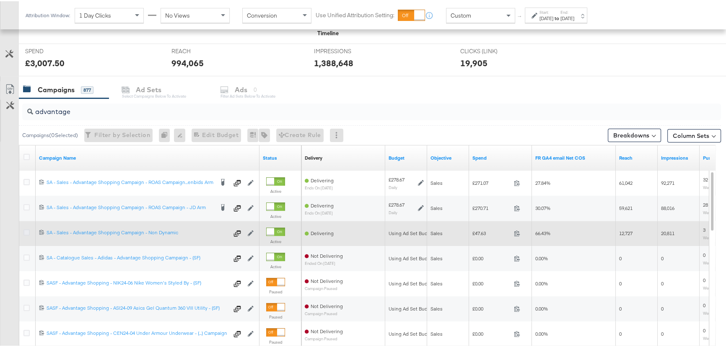 The width and height of the screenshot is (726, 347). I want to click on a: The maximum amount you're willing to spend on your ads, on average each day or over the lifetime ..., so click(406, 157).